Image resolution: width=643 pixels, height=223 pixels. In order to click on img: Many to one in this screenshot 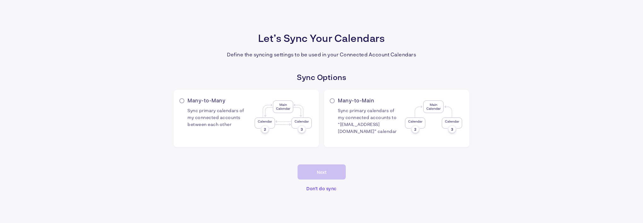, I will do `click(433, 118)`.